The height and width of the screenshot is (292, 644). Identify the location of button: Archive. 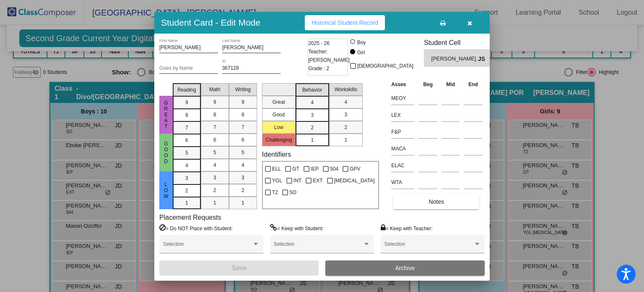
(405, 268).